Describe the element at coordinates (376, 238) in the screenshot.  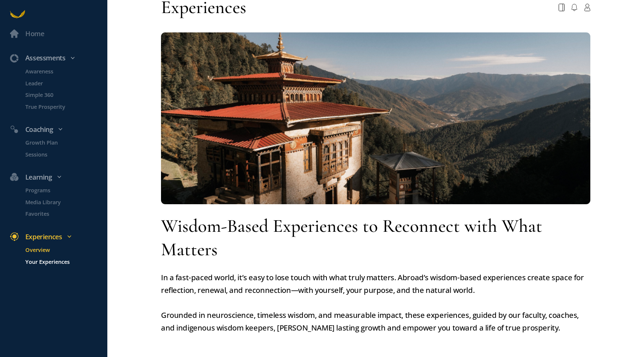
I see `h3: Wisdom-Based Experiences to Reconnect with What Matters` at that location.